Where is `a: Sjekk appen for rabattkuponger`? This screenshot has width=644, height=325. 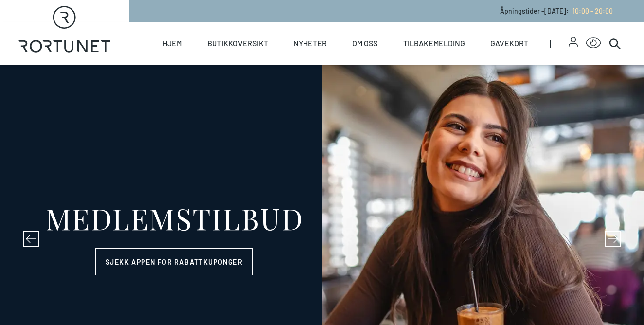
a: Sjekk appen for rabattkuponger is located at coordinates (174, 262).